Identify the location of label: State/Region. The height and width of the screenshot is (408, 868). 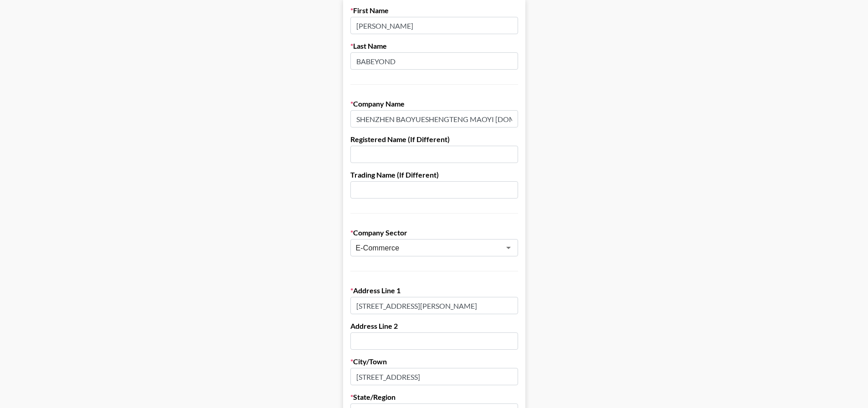
(434, 397).